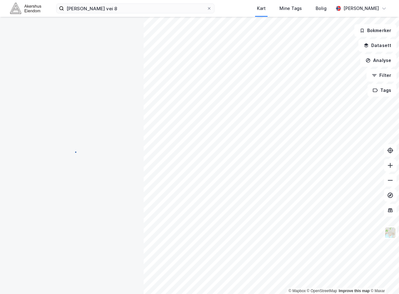 The height and width of the screenshot is (294, 399). I want to click on button: Analyse, so click(378, 60).